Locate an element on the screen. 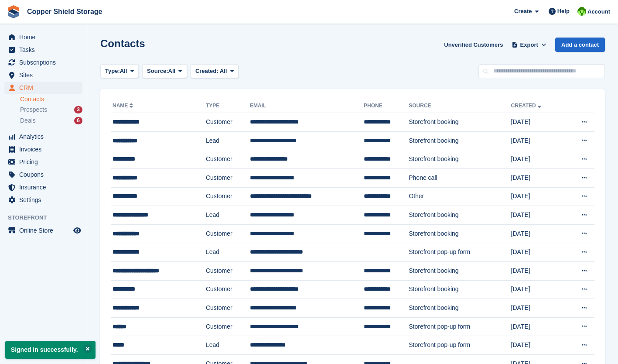 Image resolution: width=618 pixels, height=364 pixels. span: Tasks is located at coordinates (45, 50).